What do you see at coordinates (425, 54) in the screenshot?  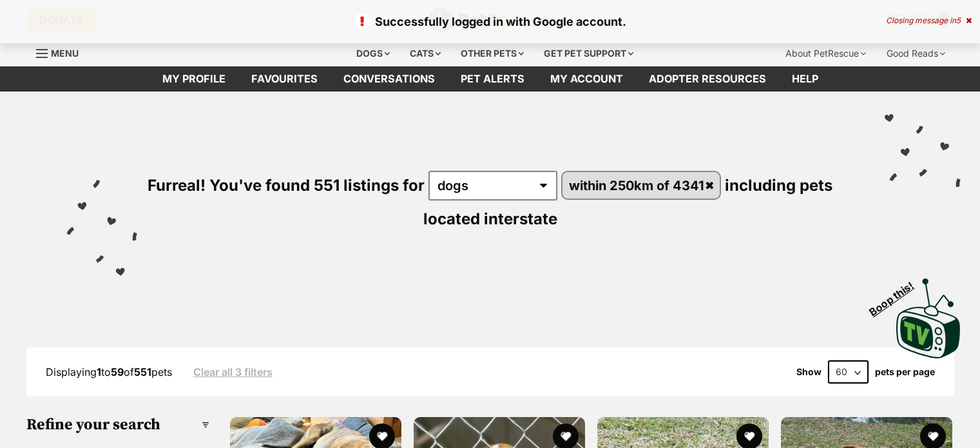 I see `div: Cats` at bounding box center [425, 54].